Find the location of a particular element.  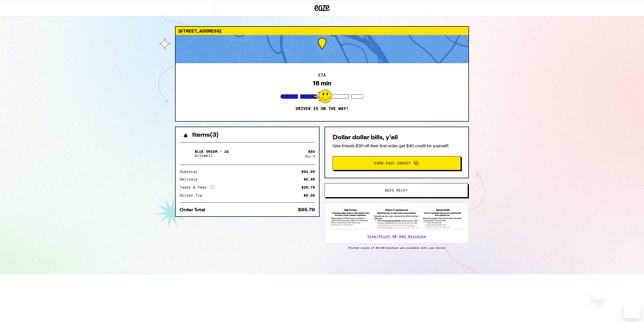

button: Earn Eaze Credit is located at coordinates (397, 164).